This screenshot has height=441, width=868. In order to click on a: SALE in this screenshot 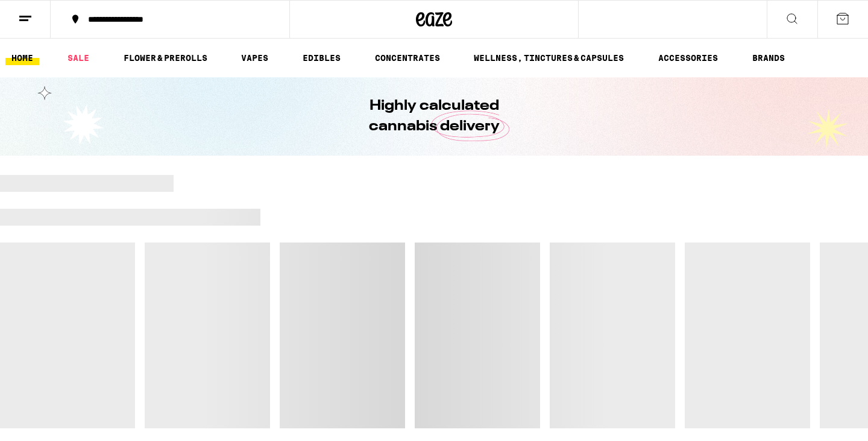, I will do `click(78, 58)`.